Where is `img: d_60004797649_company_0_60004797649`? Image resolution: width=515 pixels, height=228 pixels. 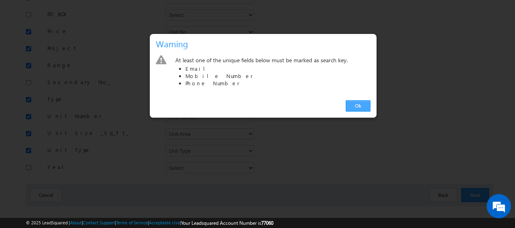 img: d_60004797649_company_0_60004797649 is located at coordinates (24, 48).